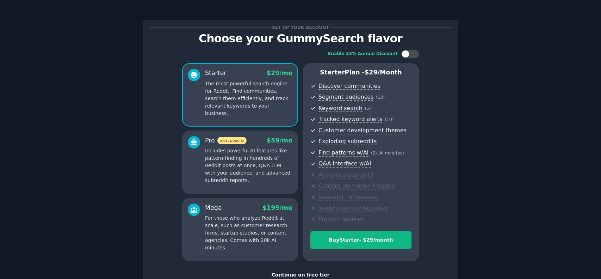  Describe the element at coordinates (301, 27) in the screenshot. I see `span: Set up your account` at that location.